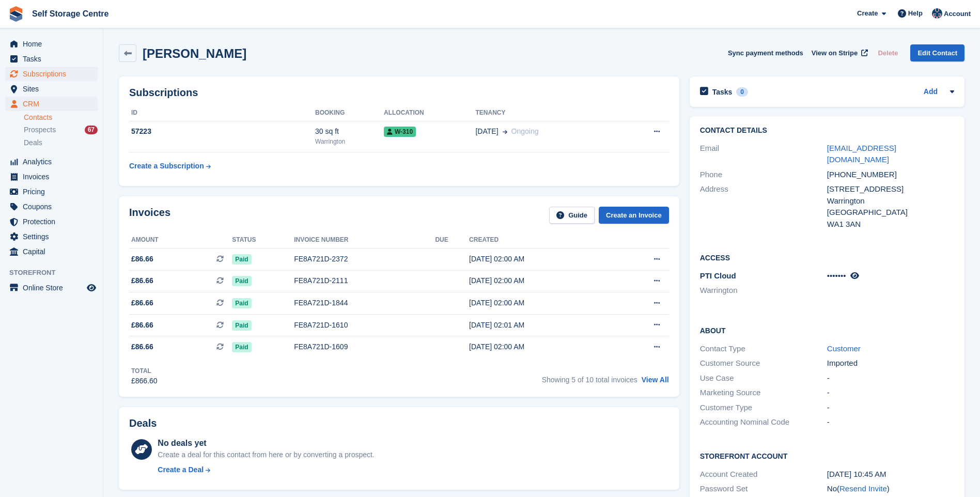  What do you see at coordinates (764, 175) in the screenshot?
I see `div: Phone` at bounding box center [764, 175].